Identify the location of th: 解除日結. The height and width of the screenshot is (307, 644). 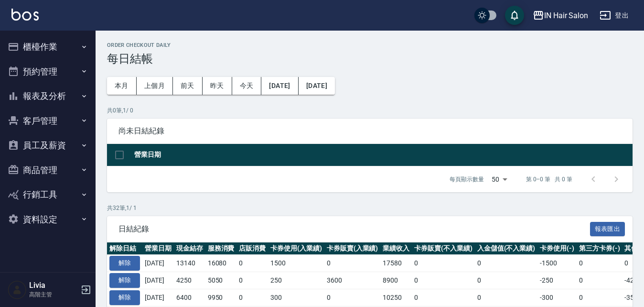
(125, 249).